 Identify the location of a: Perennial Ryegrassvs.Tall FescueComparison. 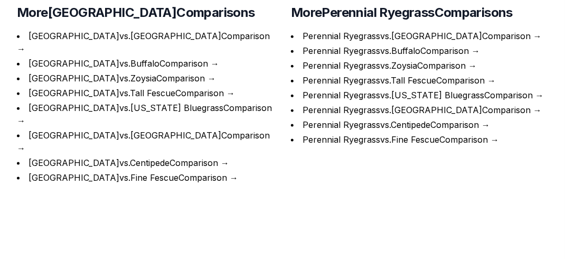
(393, 80).